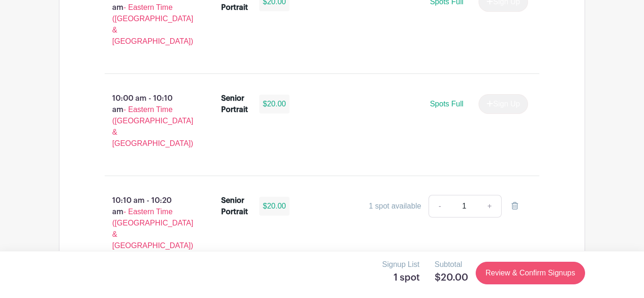 This screenshot has width=644, height=298. What do you see at coordinates (148, 223) in the screenshot?
I see `p: 10:10 am - 10:20 am` at bounding box center [148, 223].